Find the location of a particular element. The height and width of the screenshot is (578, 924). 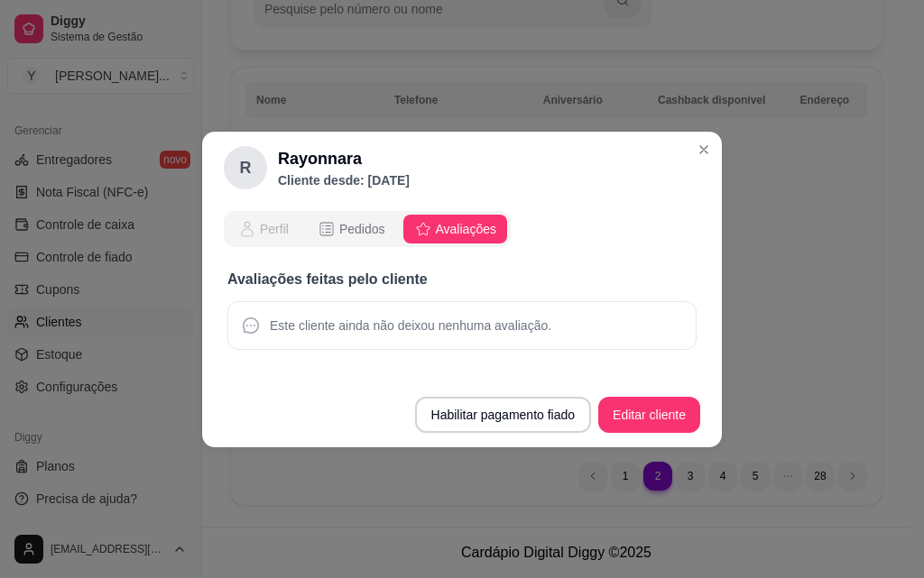

span: message is located at coordinates (251, 325).